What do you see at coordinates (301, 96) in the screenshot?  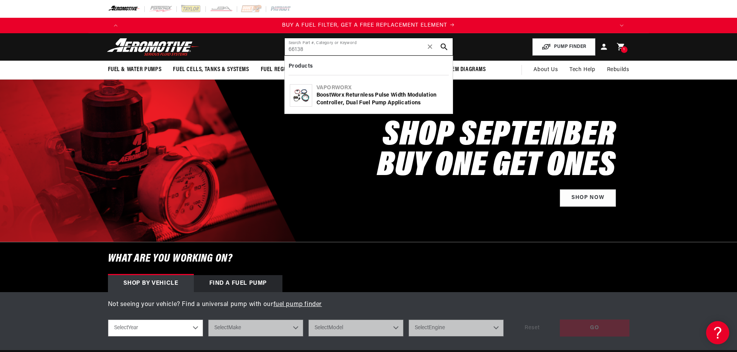 I see `img: BoostWorx Returnless Pulse Width Modulation Controller, Dual Fuel Pump Applications` at bounding box center [301, 96].